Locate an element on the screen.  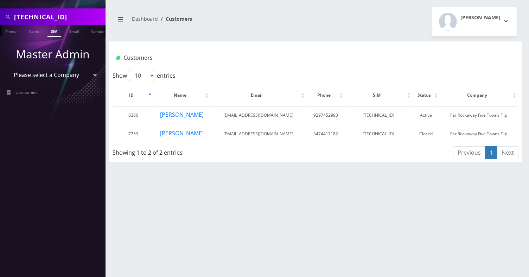
a: 1 is located at coordinates (491, 153).